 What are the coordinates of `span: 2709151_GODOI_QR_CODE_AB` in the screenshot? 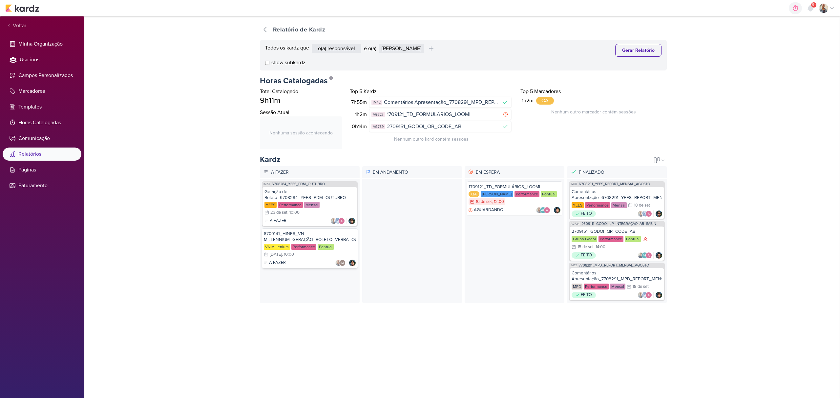 It's located at (424, 127).